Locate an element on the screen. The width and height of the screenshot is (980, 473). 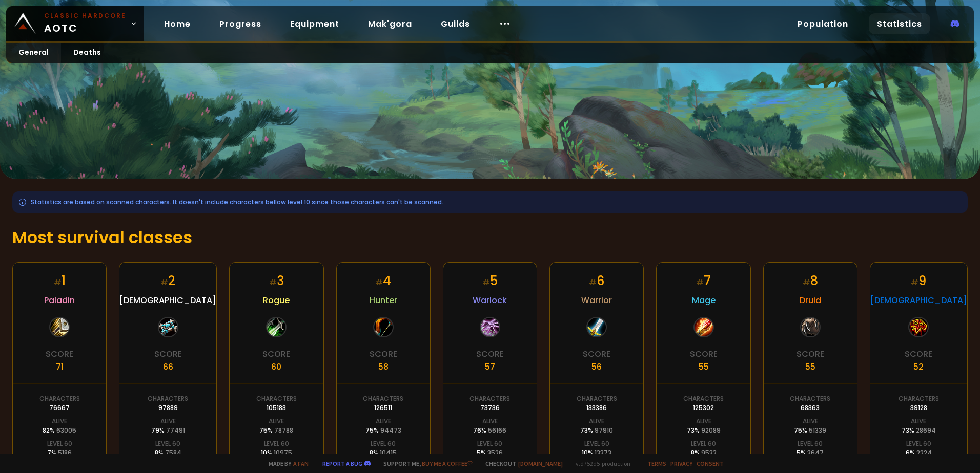
a: Deaths is located at coordinates (87, 53).